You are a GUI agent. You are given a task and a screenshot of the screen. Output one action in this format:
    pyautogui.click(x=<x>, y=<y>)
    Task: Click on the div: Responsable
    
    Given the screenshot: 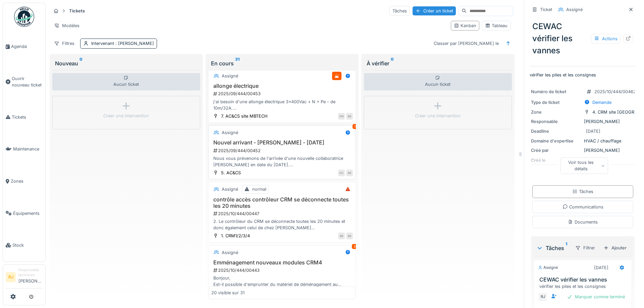 What is the action you would take?
    pyautogui.click(x=556, y=121)
    